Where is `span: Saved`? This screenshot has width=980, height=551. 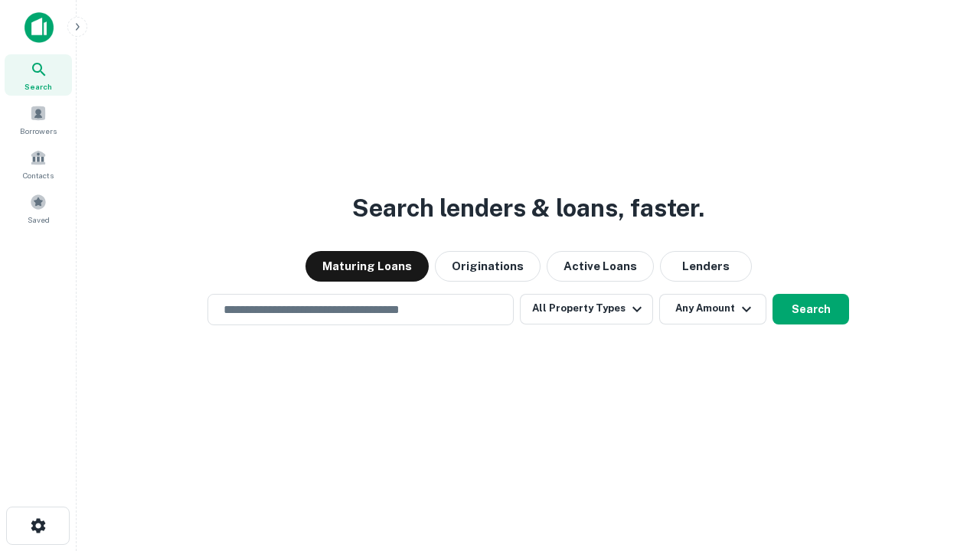
span: Saved is located at coordinates (39, 219).